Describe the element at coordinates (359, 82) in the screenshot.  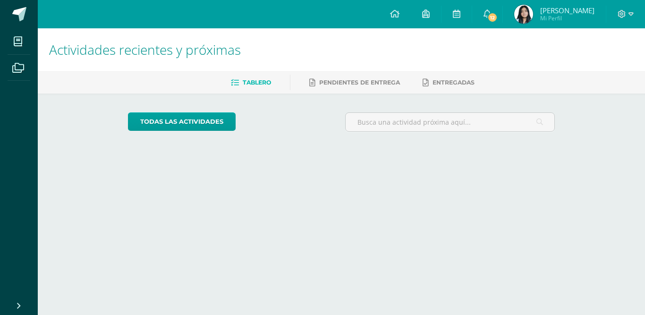
I see `span: Pendientes de entrega` at that location.